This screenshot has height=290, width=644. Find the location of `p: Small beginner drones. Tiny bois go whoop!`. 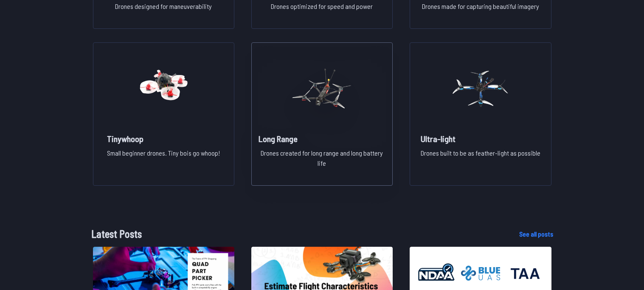

p: Small beginner drones. Tiny bois go whoop! is located at coordinates (164, 161).